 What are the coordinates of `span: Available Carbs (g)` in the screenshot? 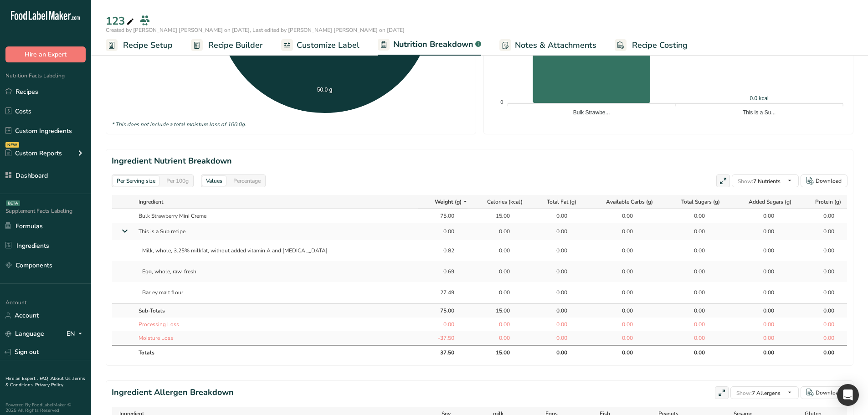 It's located at (629, 202).